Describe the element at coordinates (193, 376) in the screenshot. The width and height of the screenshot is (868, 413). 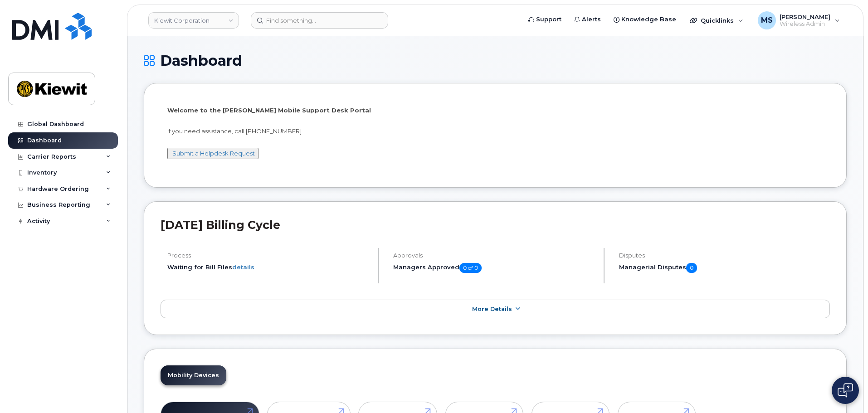
I see `a: Mobility Devices` at that location.